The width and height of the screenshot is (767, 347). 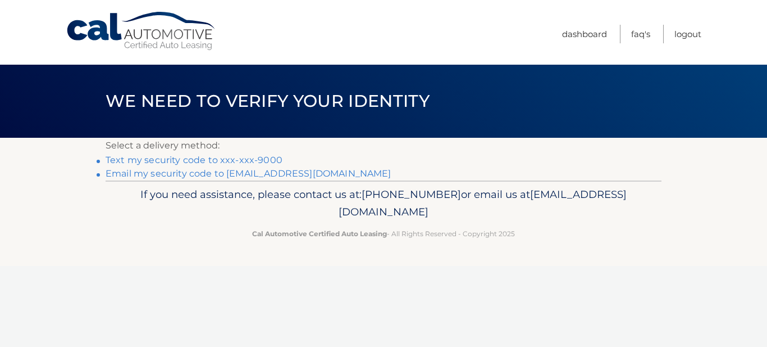 What do you see at coordinates (641, 34) in the screenshot?
I see `a: FAQ's` at bounding box center [641, 34].